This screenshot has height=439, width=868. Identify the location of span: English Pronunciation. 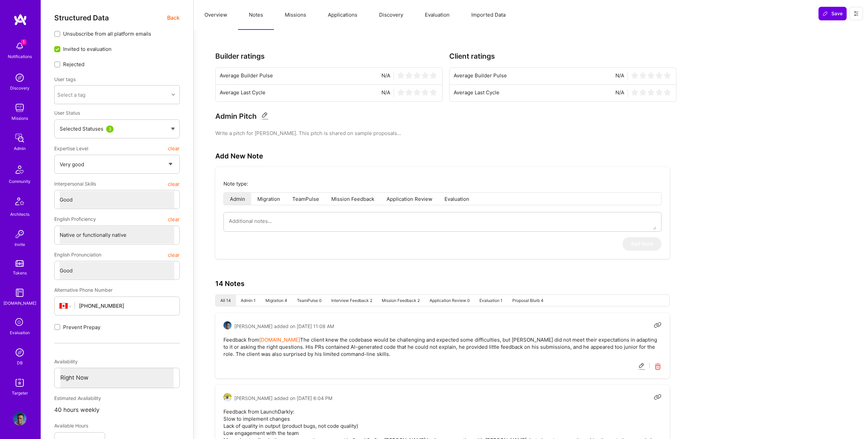
(77, 255).